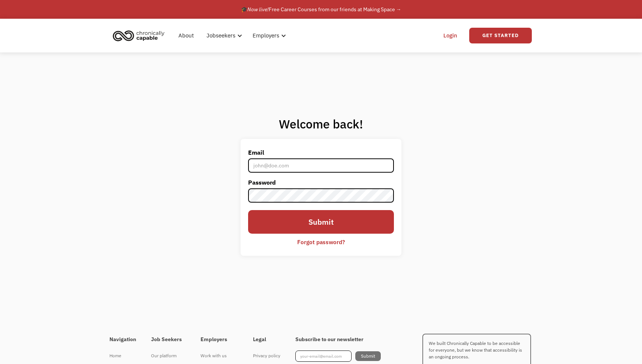 This screenshot has height=364, width=642. What do you see at coordinates (338, 356) in the screenshot?
I see `form: Footer Newsletter` at bounding box center [338, 356].